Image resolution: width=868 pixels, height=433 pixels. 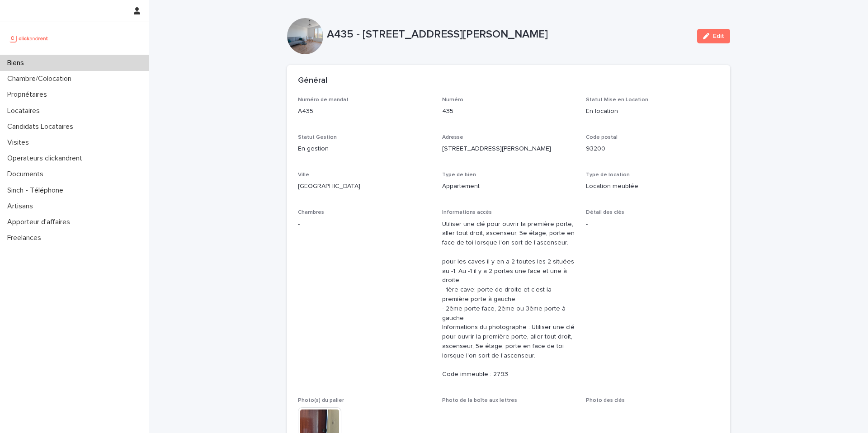 I want to click on span: Edit, so click(x=719, y=36).